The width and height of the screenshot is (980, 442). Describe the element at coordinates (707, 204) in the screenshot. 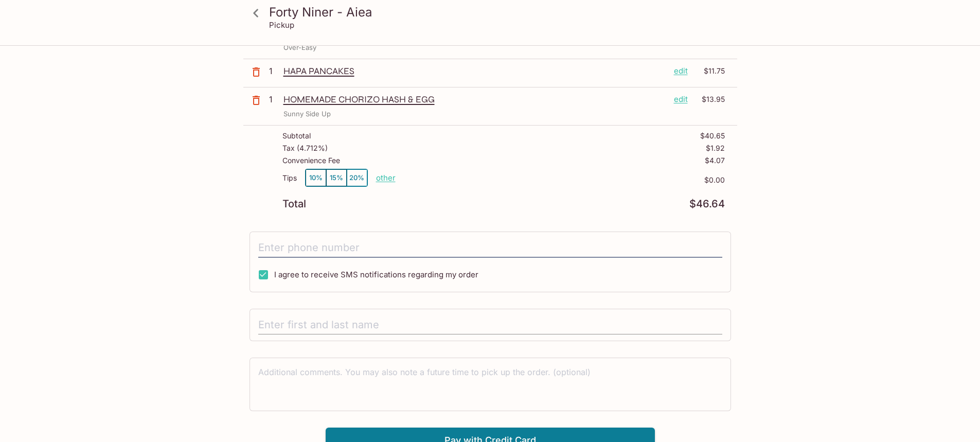

I see `p: $46.64` at that location.